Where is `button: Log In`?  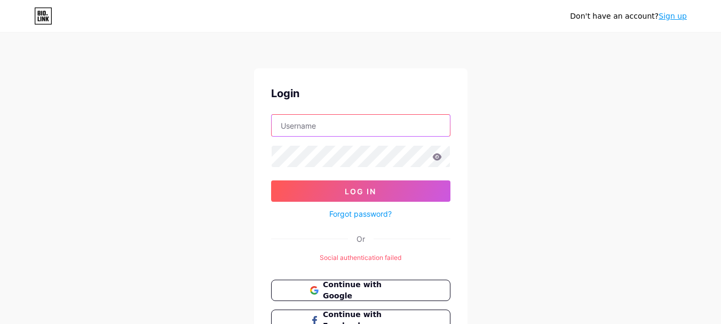 button: Log In is located at coordinates (361, 191).